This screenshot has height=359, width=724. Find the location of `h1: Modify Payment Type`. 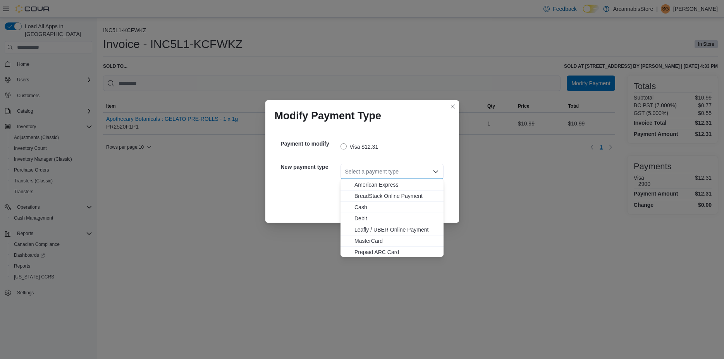

h1: Modify Payment Type is located at coordinates (328, 116).